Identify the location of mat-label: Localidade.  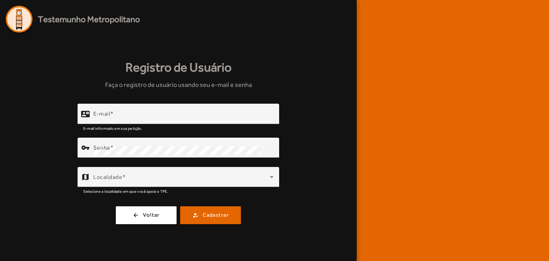
(108, 177).